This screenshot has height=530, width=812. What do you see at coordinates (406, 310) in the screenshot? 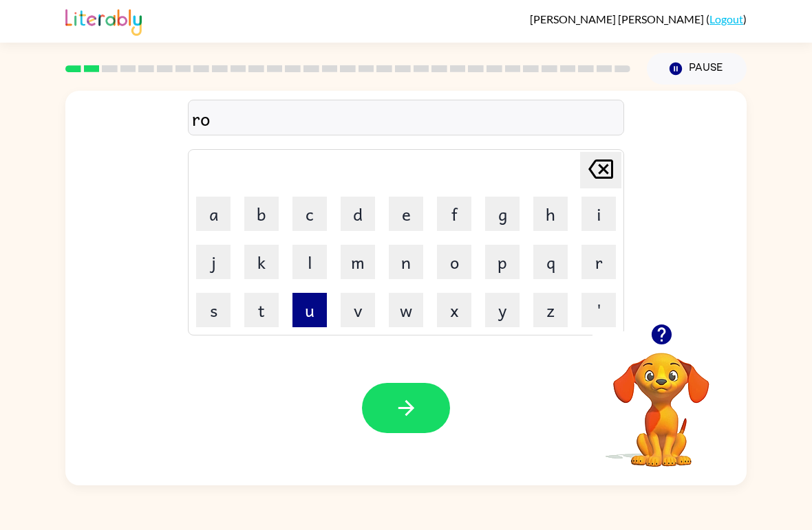
I see `button: w` at bounding box center [406, 310].